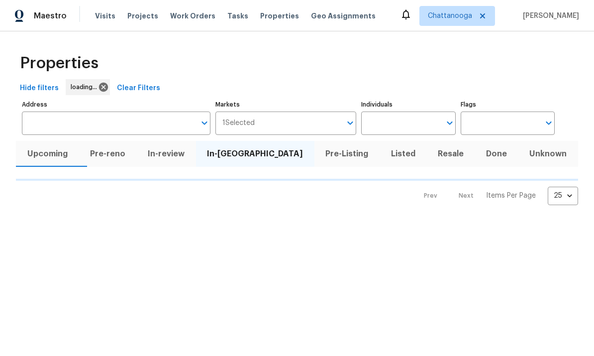  I want to click on span: Listed, so click(403, 154).